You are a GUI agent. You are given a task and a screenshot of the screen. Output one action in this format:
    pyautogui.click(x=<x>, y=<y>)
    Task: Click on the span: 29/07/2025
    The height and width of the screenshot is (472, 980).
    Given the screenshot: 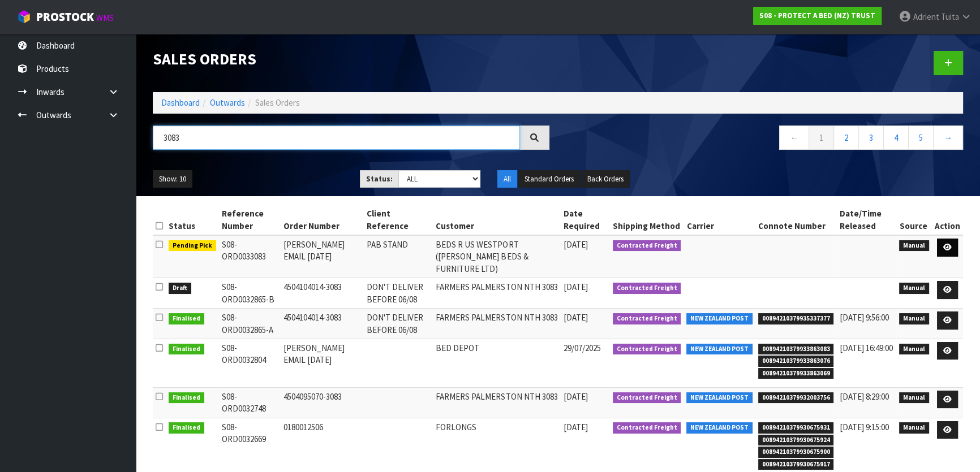 What is the action you would take?
    pyautogui.click(x=581, y=348)
    